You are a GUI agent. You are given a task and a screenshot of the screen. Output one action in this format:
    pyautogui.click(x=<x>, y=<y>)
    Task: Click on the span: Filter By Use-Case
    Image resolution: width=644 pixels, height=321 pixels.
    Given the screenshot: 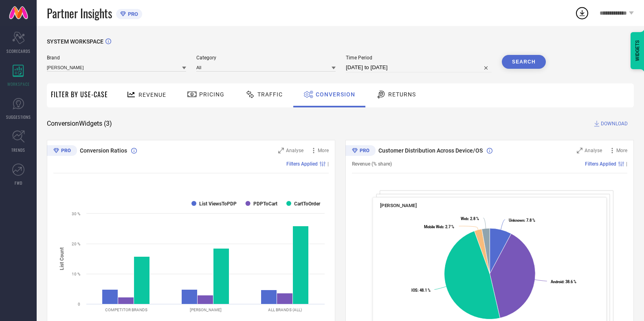 What is the action you would take?
    pyautogui.click(x=80, y=95)
    